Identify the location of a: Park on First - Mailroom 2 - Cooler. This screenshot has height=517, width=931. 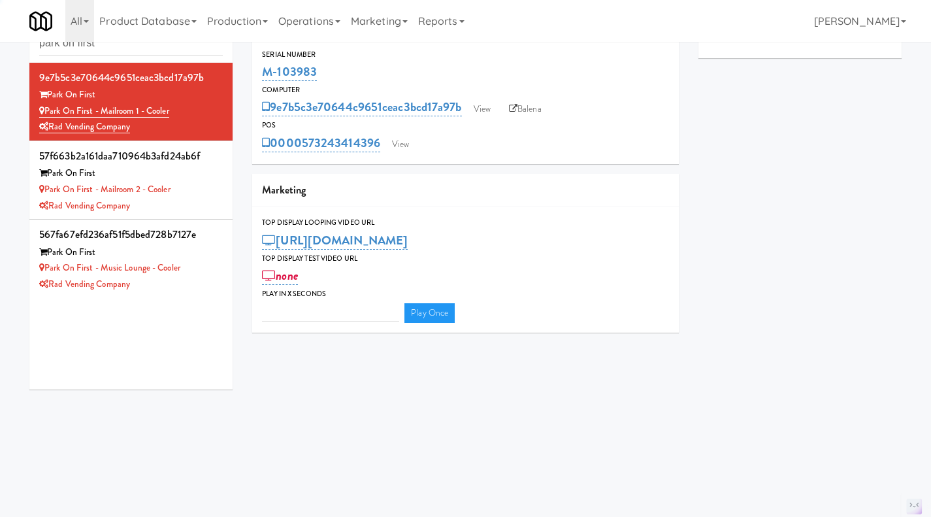
(104, 189).